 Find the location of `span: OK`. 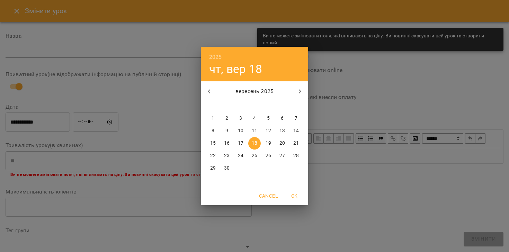

span: OK is located at coordinates (294, 196).